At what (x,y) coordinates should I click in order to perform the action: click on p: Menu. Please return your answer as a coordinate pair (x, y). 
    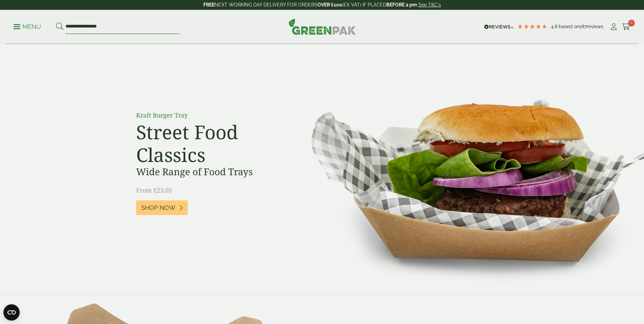
    Looking at the image, I should click on (27, 27).